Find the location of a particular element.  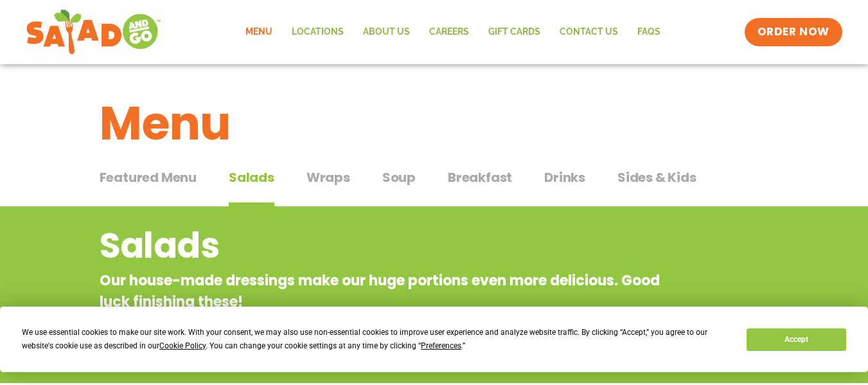

p: Our house-made dressings make our huge portions even more delicious. Good luck finishing these! is located at coordinates (383, 291).